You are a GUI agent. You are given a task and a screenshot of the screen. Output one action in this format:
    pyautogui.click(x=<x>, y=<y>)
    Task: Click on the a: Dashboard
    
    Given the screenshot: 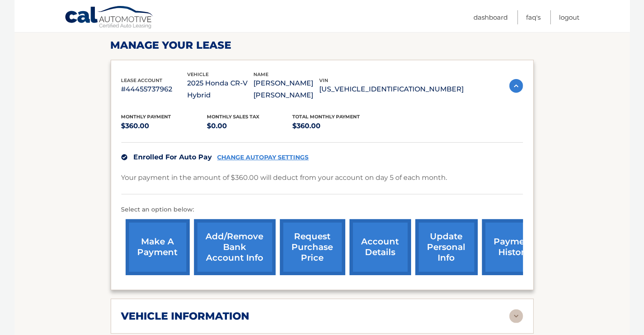 What is the action you would take?
    pyautogui.click(x=491, y=17)
    